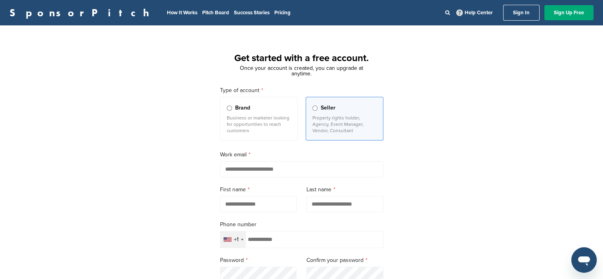  I want to click on a: Pitch Board, so click(216, 13).